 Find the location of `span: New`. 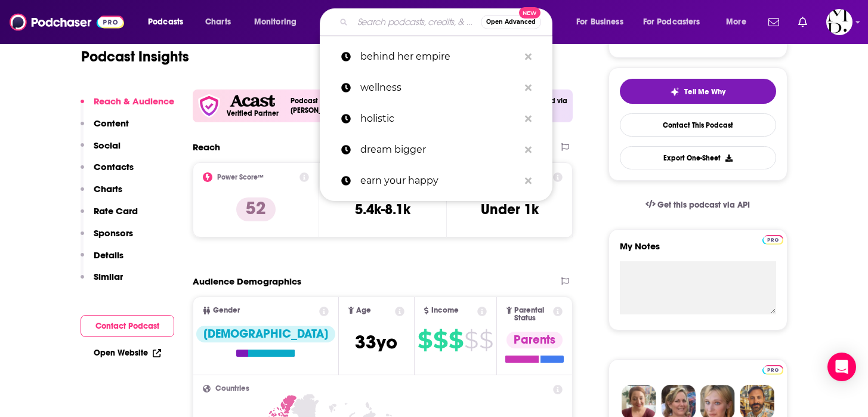

span: New is located at coordinates (530, 12).